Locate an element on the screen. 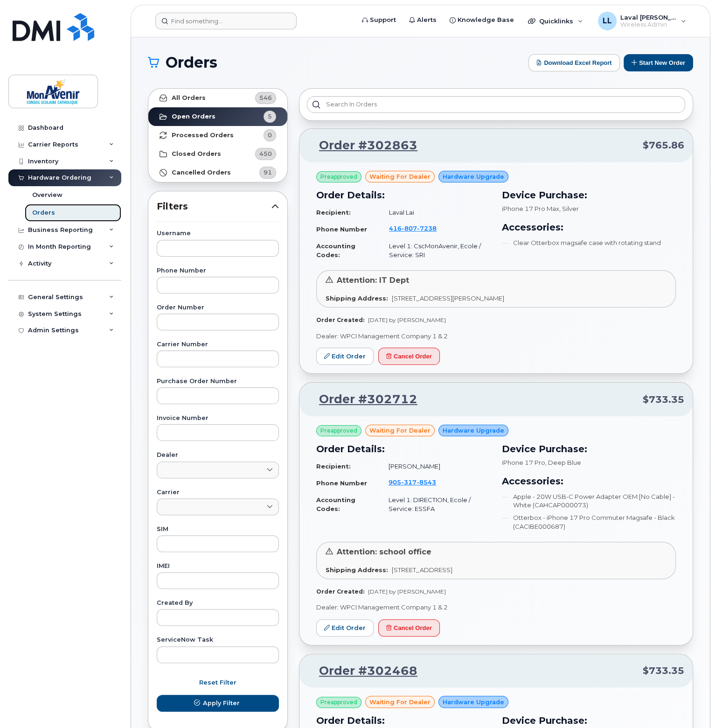 This screenshot has height=728, width=715. span: Filters is located at coordinates (214, 206).